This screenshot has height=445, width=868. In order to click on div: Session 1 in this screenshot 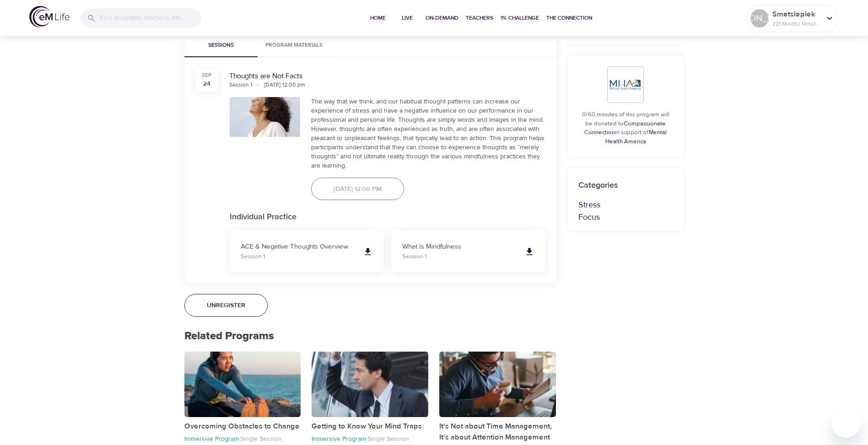, I will do `click(240, 84)`.